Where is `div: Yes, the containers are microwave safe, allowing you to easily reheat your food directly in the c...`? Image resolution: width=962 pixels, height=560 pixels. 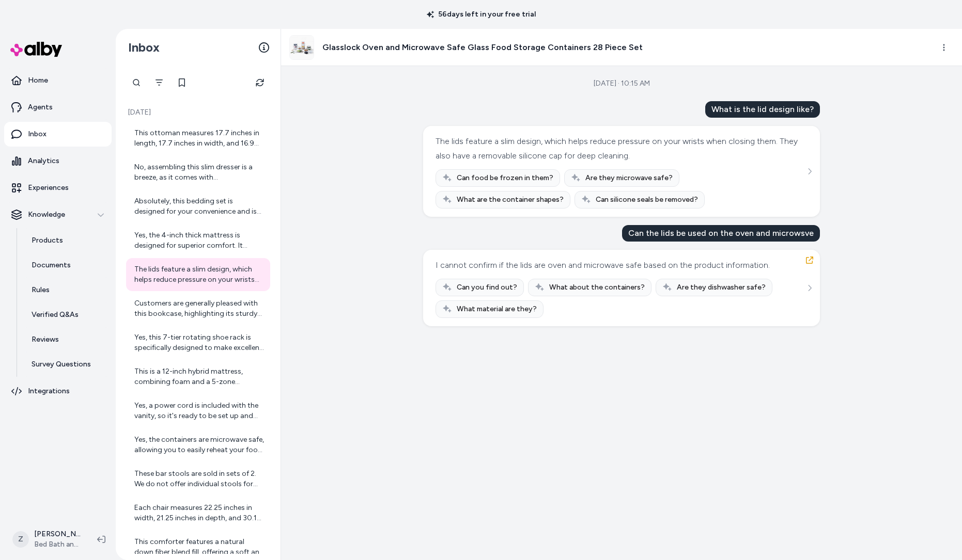 div: Yes, the containers are microwave safe, allowing you to easily reheat your food directly in the c... is located at coordinates (199, 446).